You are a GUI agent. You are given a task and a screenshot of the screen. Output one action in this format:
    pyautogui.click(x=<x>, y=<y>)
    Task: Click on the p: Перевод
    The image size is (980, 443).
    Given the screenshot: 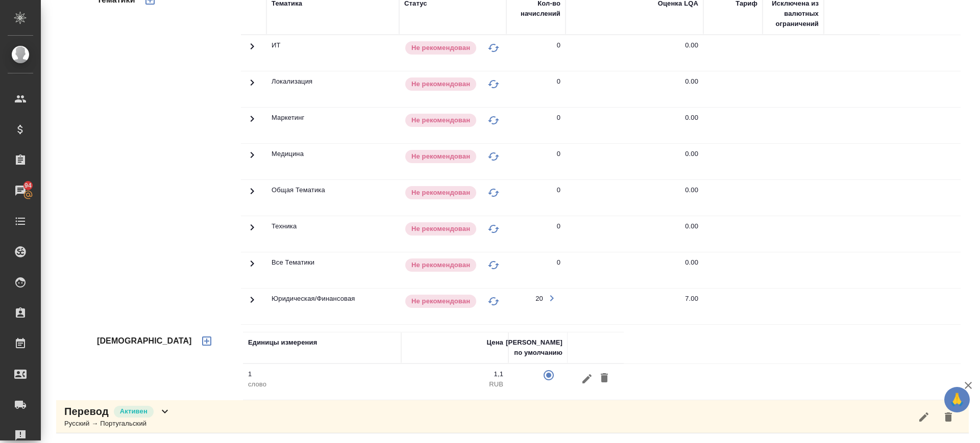 What is the action you would take?
    pyautogui.click(x=86, y=411)
    